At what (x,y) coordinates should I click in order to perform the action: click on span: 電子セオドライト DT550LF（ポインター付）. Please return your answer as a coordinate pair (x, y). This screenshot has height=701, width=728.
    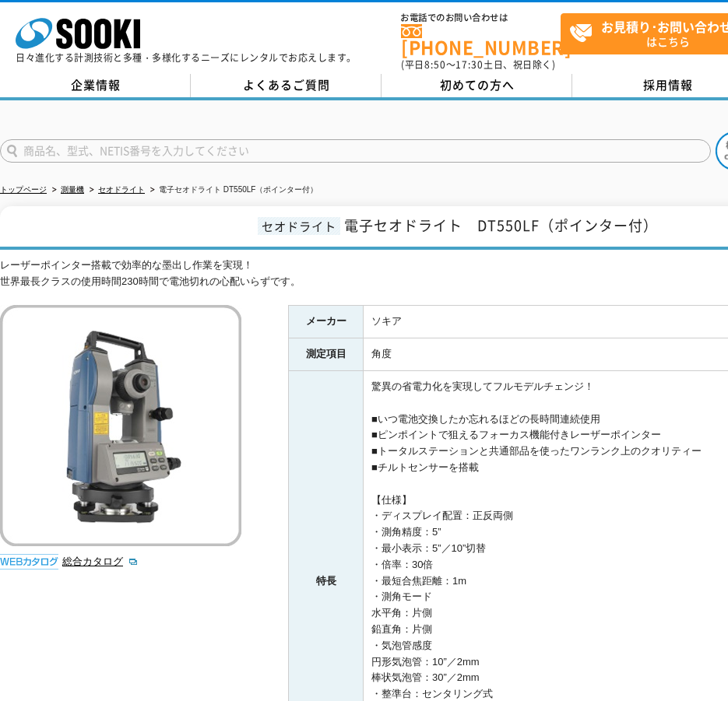
    Looking at the image, I should click on (500, 225).